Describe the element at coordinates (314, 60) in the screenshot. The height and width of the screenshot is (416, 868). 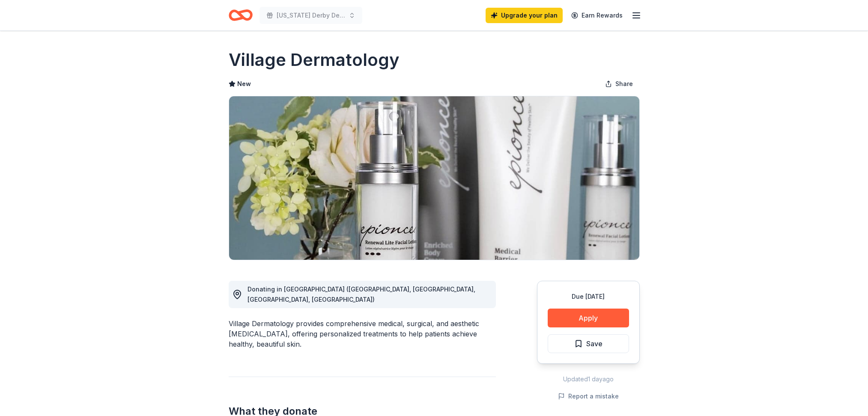
I see `h1: Village Dermatology` at that location.